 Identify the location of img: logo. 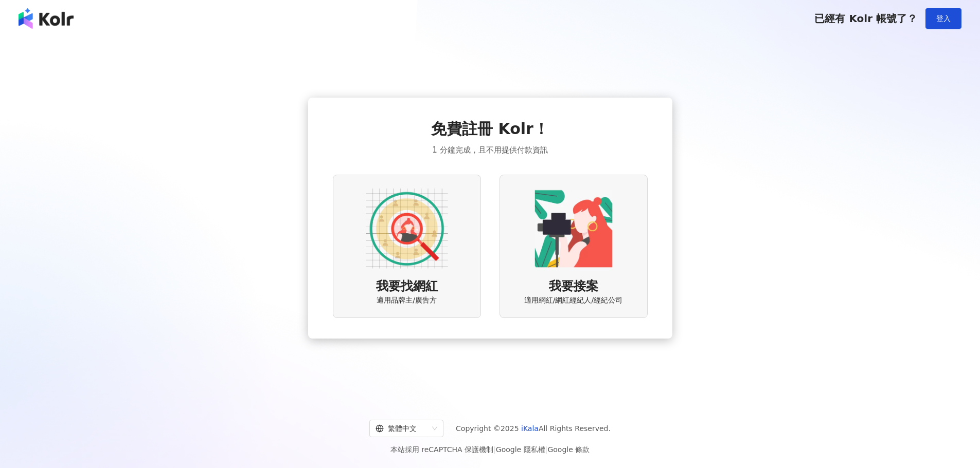
(46, 19).